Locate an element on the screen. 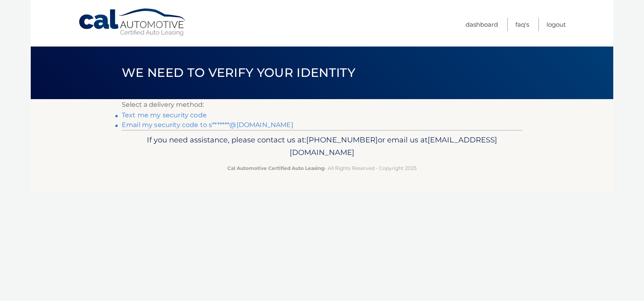 Image resolution: width=644 pixels, height=301 pixels. strong: Cal Automotive Certified Auto Leasing is located at coordinates (276, 168).